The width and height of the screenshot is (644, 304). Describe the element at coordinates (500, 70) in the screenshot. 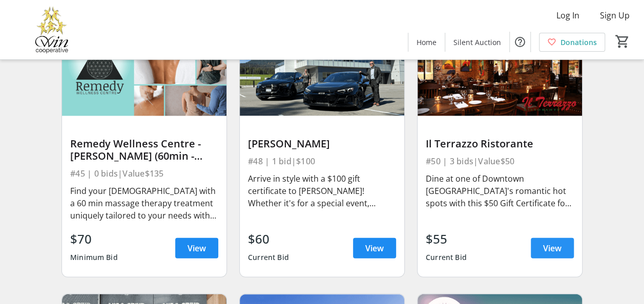

I see `img: Il Terrazzo Ristorante` at that location.